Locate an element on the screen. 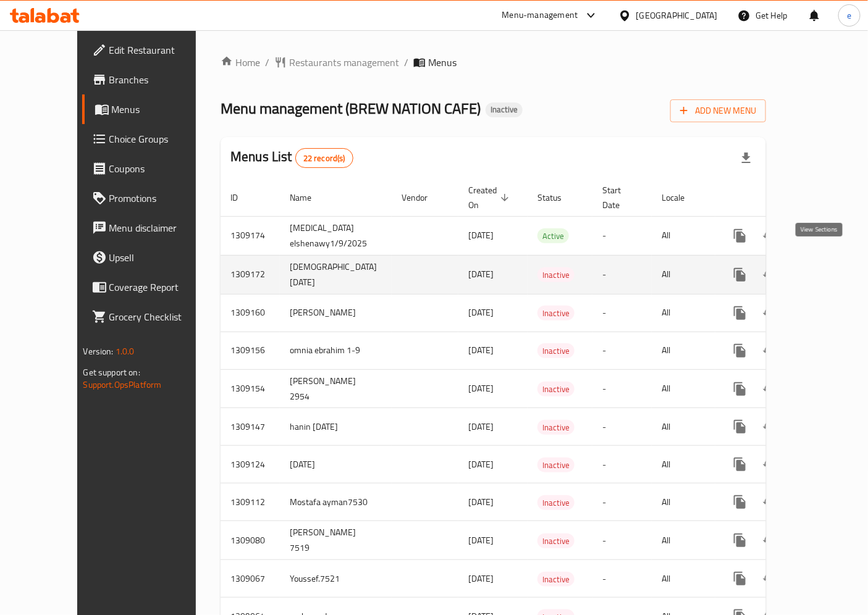 The image size is (868, 615). span: Active is located at coordinates (553, 236).